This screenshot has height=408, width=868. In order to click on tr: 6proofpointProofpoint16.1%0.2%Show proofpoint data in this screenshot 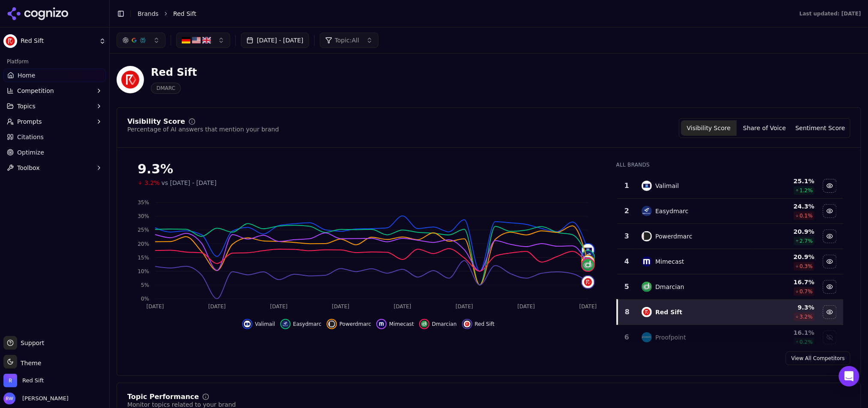, I will do `click(731, 338)`.